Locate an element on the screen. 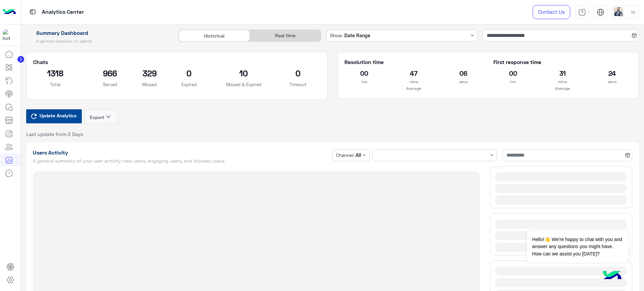 The width and height of the screenshot is (644, 291). h5: Chats is located at coordinates (177, 62).